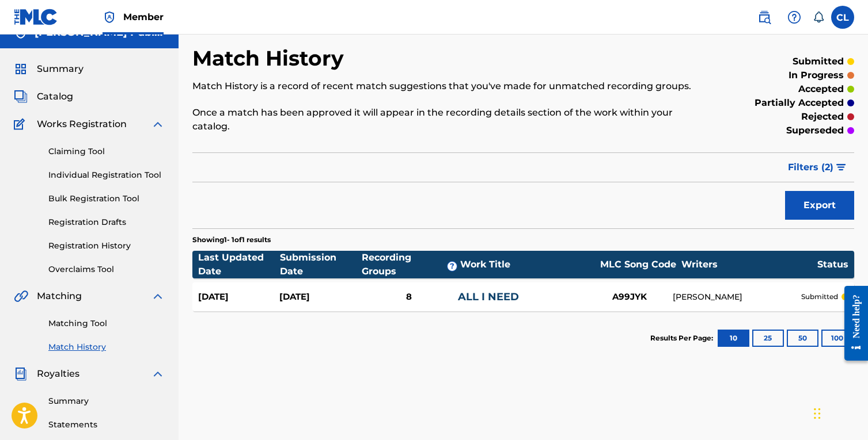 This screenshot has height=440, width=868. Describe the element at coordinates (734, 339) in the screenshot. I see `button: 10` at that location.